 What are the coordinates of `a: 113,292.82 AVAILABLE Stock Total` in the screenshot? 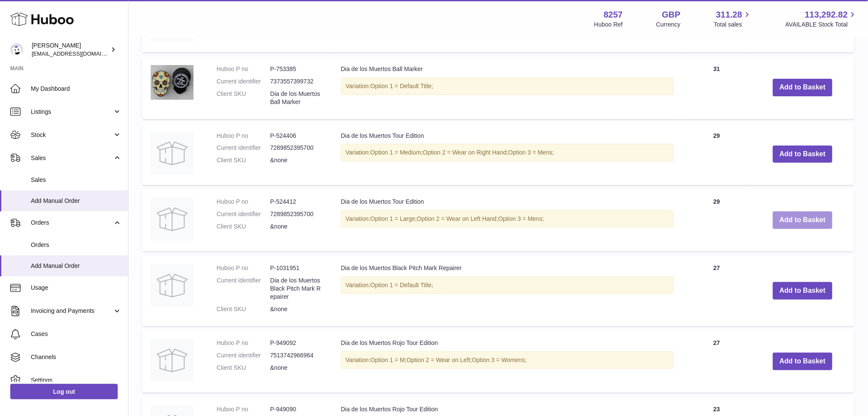 It's located at (821, 19).